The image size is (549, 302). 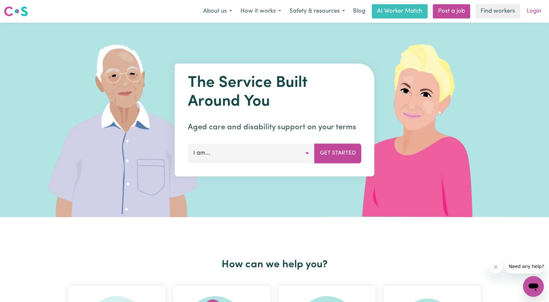 What do you see at coordinates (275, 92) in the screenshot?
I see `h1: The Service Built Around You` at bounding box center [275, 92].